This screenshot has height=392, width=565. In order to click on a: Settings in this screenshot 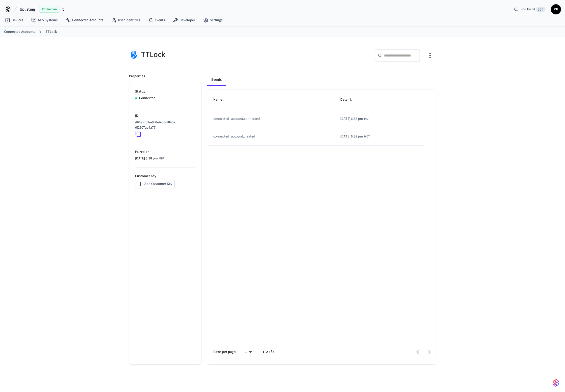, I will do `click(213, 20)`.